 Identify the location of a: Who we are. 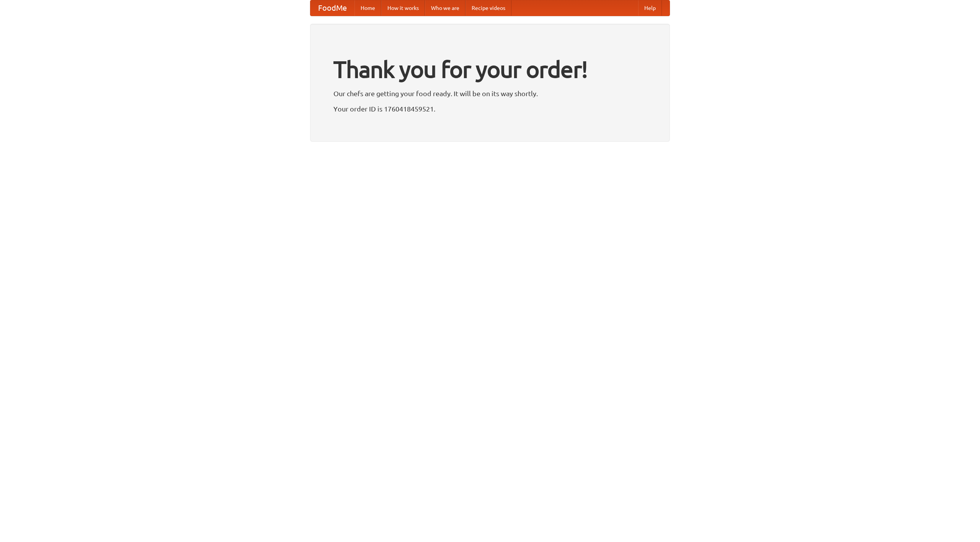
(446, 8).